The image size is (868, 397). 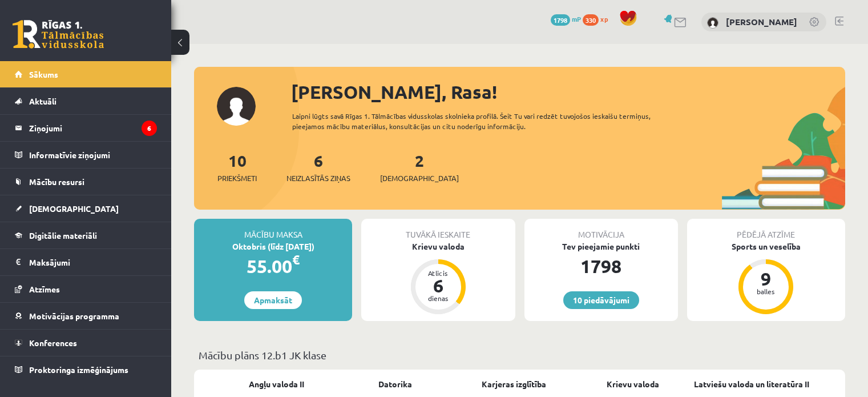 I want to click on span: 330, so click(x=591, y=20).